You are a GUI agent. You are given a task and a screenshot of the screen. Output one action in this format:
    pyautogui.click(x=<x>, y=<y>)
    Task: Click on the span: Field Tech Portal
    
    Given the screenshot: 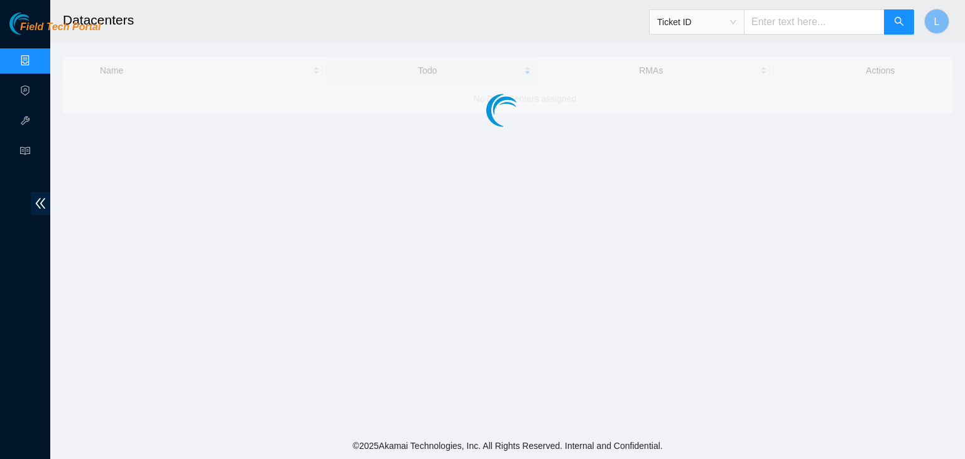 What is the action you would take?
    pyautogui.click(x=60, y=27)
    